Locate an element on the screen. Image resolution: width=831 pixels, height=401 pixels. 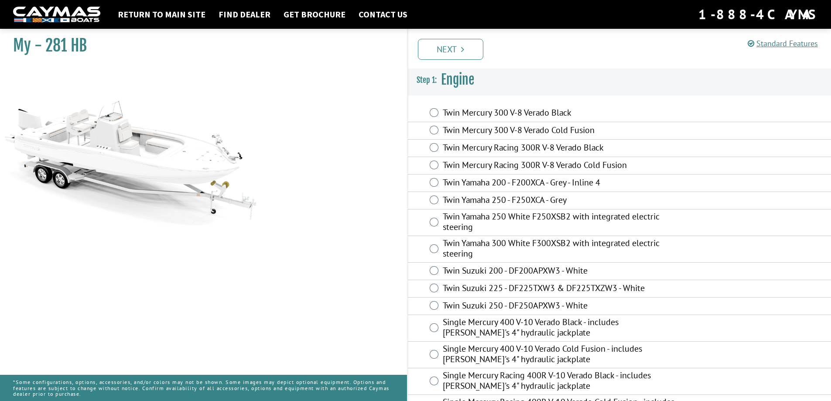
label: Twin Mercury Racing 300R V-8 Verado Black is located at coordinates (559, 148).